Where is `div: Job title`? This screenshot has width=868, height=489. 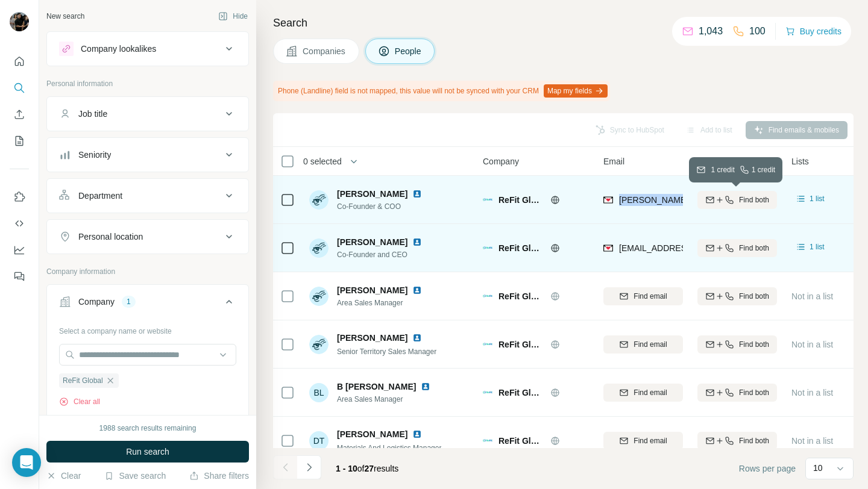 div: Job title is located at coordinates (93, 114).